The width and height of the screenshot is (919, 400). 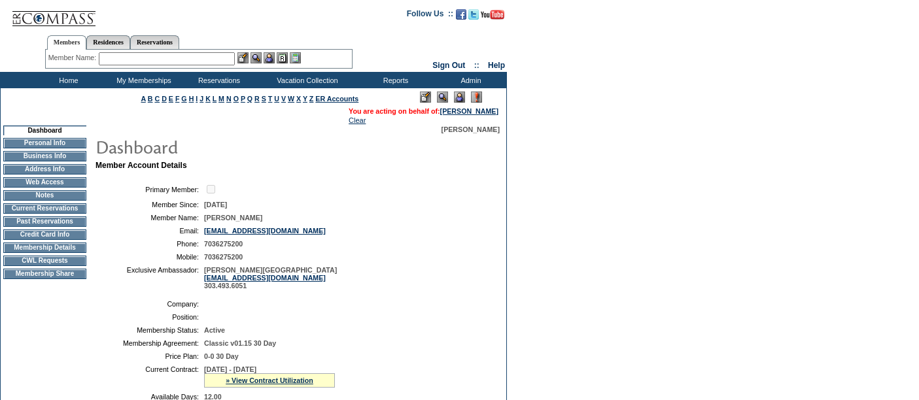 I want to click on a: Become our fan on Facebook, so click(x=461, y=17).